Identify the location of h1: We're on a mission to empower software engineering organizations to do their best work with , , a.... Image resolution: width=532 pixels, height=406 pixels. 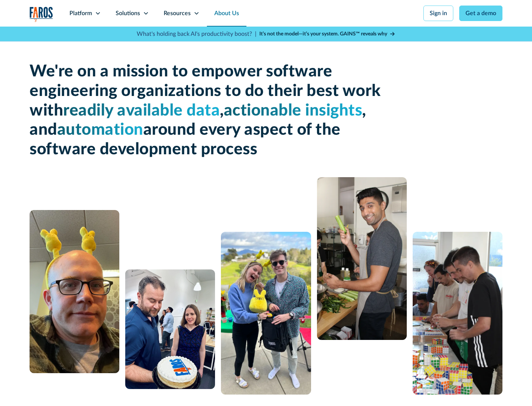
(207, 111).